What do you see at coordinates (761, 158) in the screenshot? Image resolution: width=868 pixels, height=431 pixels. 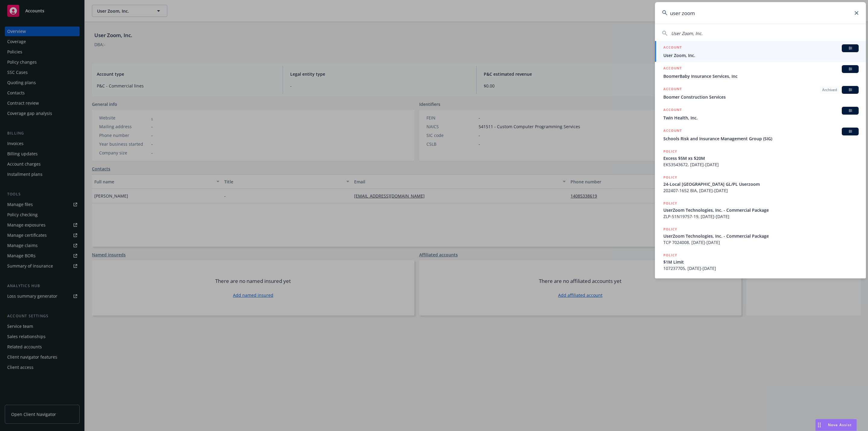 I see `span: Excess $5M xs $20M` at bounding box center [761, 158].